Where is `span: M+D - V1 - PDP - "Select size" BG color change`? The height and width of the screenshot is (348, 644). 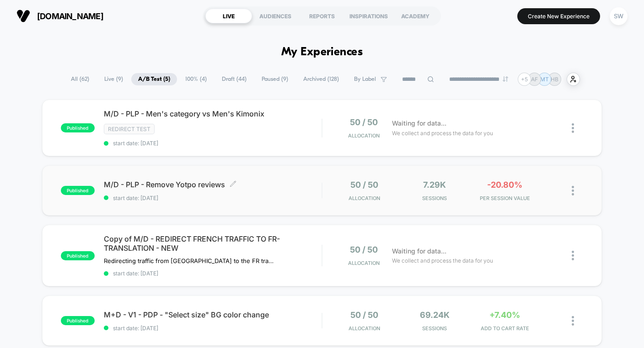 span: M+D - V1 - PDP - "Select size" BG color change is located at coordinates (212, 315).